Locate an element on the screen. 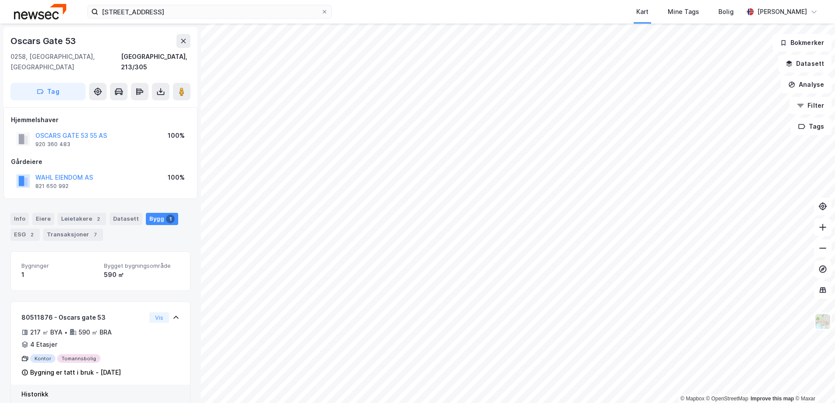  button: Vis is located at coordinates (159, 318).